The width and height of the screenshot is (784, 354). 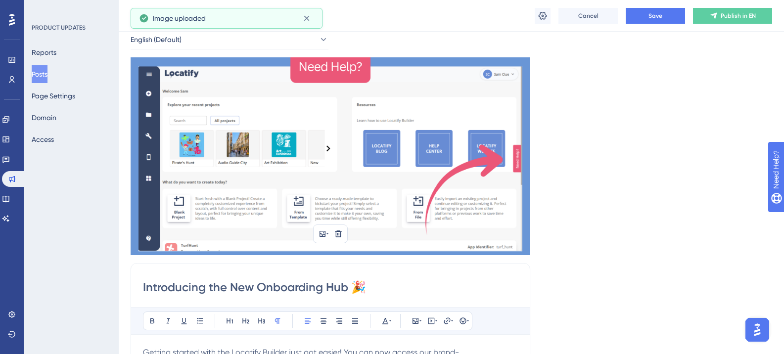 I want to click on img: file-1759439100602.png, so click(x=330, y=156).